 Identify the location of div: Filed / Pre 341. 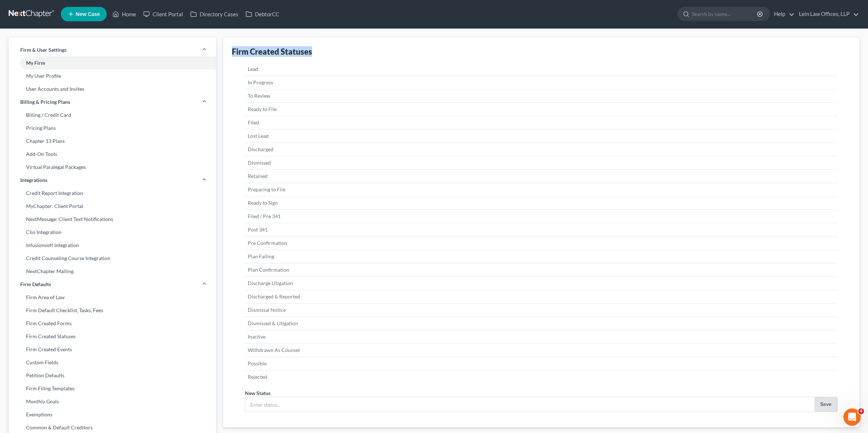
(264, 216).